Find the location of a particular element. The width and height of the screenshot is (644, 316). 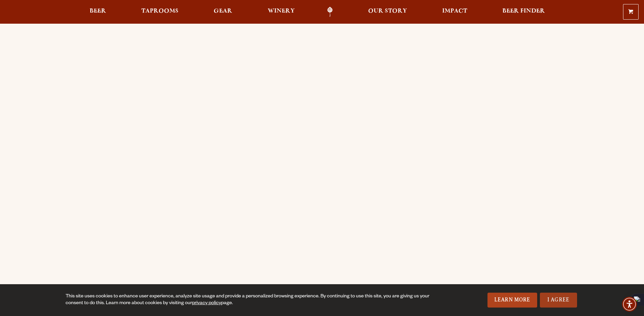

span: Gear is located at coordinates (223, 11).